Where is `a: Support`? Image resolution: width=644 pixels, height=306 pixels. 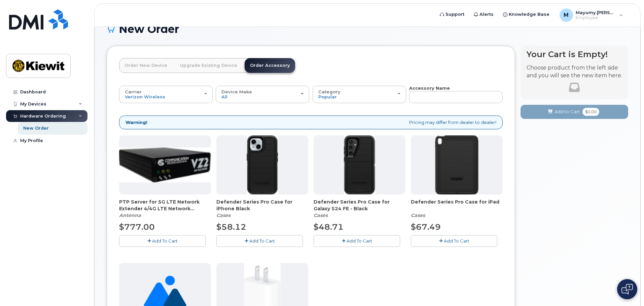 a: Support is located at coordinates (452, 14).